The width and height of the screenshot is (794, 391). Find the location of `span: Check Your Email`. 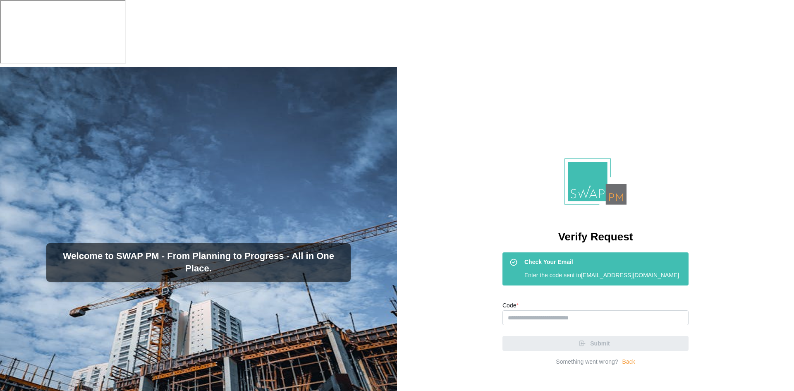

span: Check Your Email is located at coordinates (549, 262).